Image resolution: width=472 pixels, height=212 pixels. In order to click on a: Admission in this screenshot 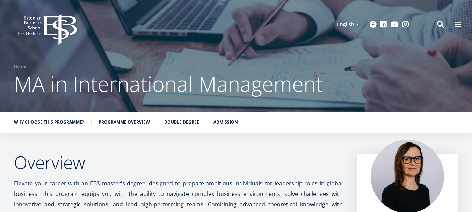, I will do `click(226, 122)`.